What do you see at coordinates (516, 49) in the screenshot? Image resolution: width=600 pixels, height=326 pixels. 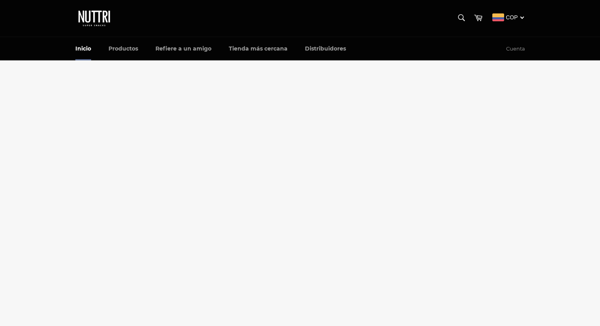 I see `a: Cuenta` at bounding box center [516, 49].